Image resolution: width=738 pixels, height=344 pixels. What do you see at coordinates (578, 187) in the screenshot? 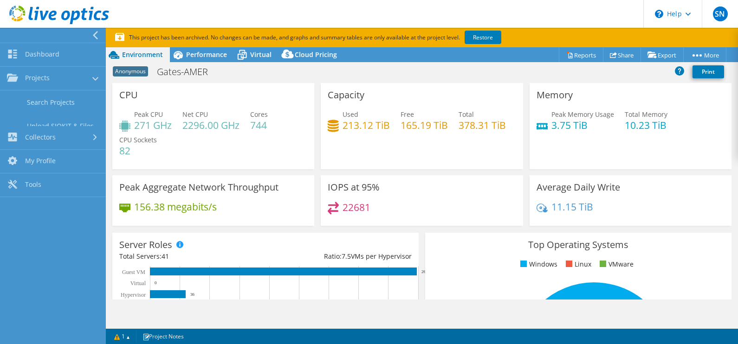
I see `h3: Average Daily Write` at bounding box center [578, 187].